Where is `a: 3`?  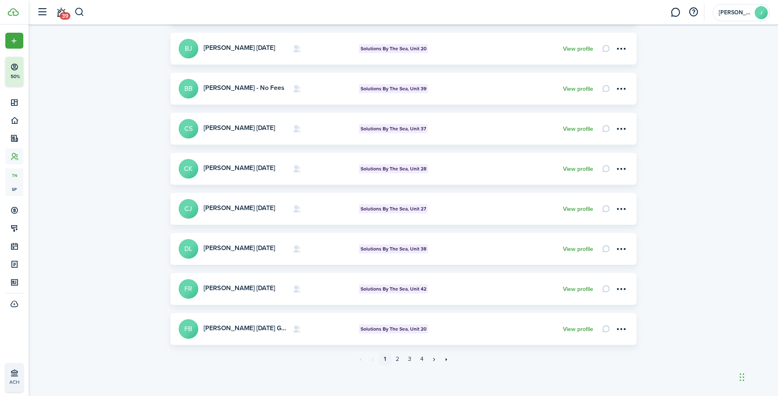 a: 3 is located at coordinates (410, 359).